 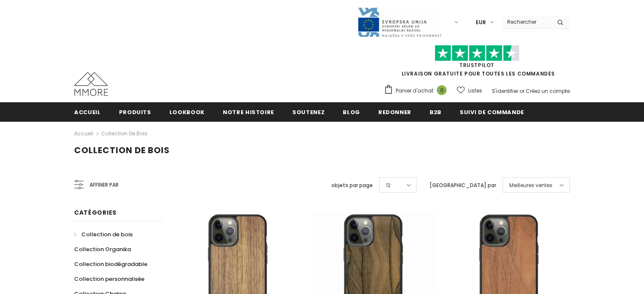 I want to click on a: Blog, so click(x=351, y=112).